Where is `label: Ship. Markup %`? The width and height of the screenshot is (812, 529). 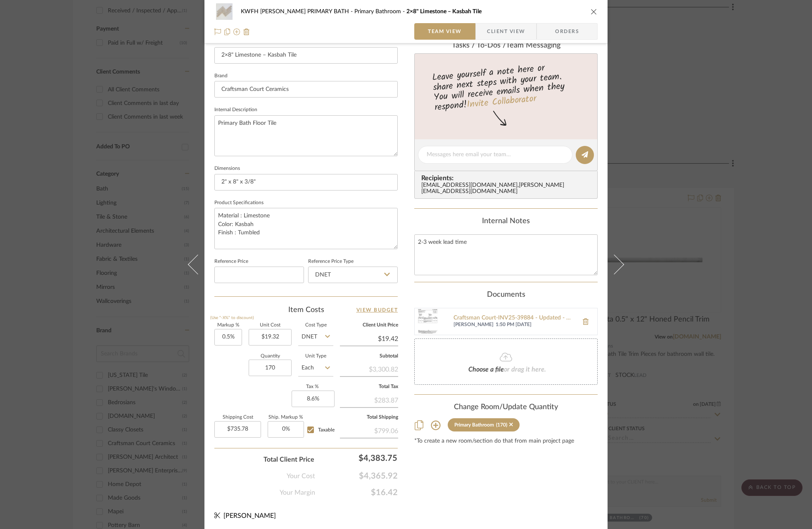 label: Ship. Markup % is located at coordinates (286, 417).